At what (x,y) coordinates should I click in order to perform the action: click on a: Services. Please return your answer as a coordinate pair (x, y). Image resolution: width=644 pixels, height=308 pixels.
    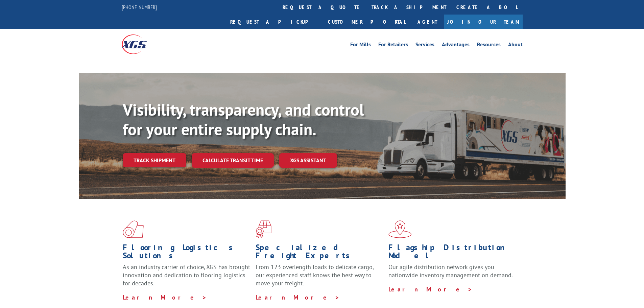
    Looking at the image, I should click on (425, 46).